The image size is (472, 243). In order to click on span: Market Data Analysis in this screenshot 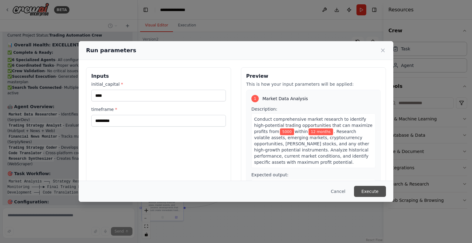, I will do `click(285, 99)`.